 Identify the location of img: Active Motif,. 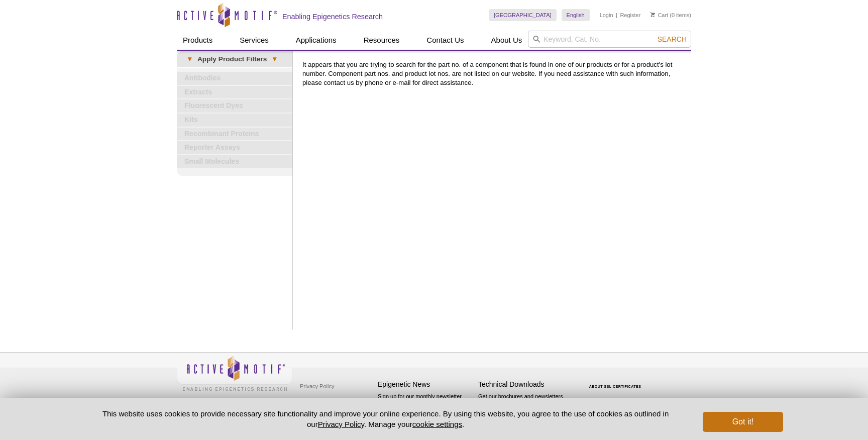
(235, 373).